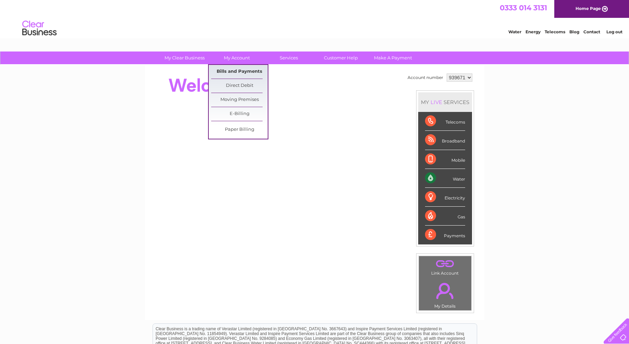 This screenshot has height=344, width=629. Describe the element at coordinates (524, 8) in the screenshot. I see `a: 0333 014 3131` at that location.